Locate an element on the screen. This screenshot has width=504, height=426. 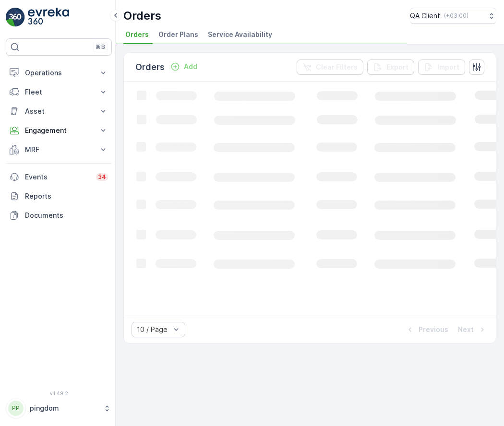
button: MRF is located at coordinates (59, 150).